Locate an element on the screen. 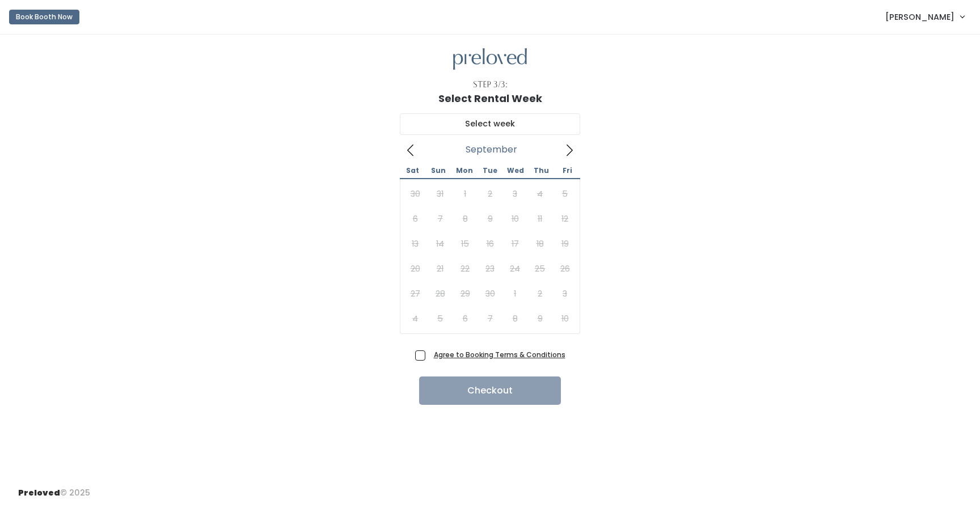  span: September is located at coordinates (491, 150).